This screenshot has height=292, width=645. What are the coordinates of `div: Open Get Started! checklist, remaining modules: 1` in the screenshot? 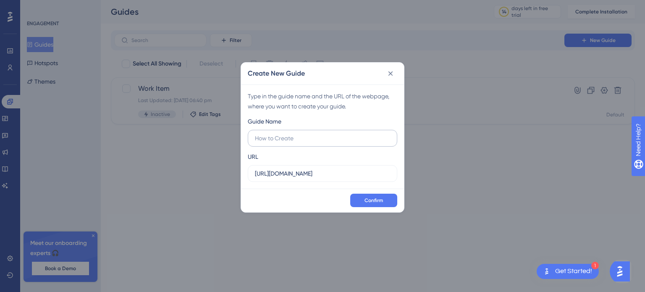 It's located at (568, 271).